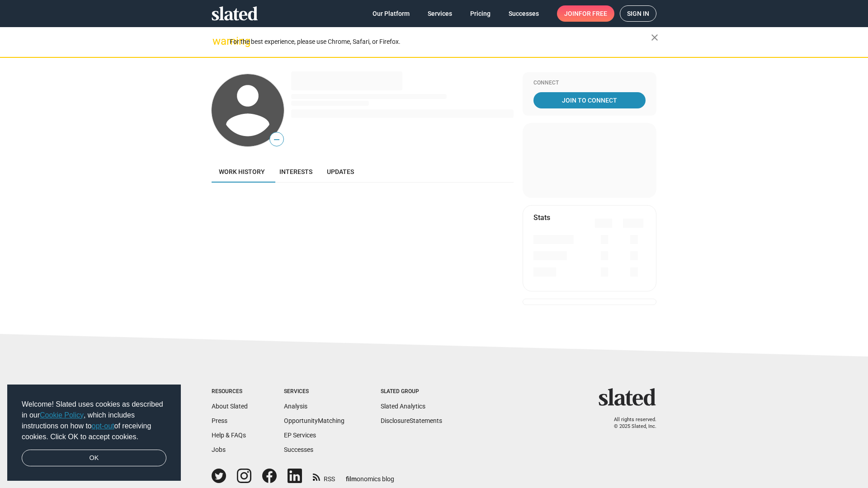 This screenshot has width=868, height=488. I want to click on a: opt-out, so click(103, 426).